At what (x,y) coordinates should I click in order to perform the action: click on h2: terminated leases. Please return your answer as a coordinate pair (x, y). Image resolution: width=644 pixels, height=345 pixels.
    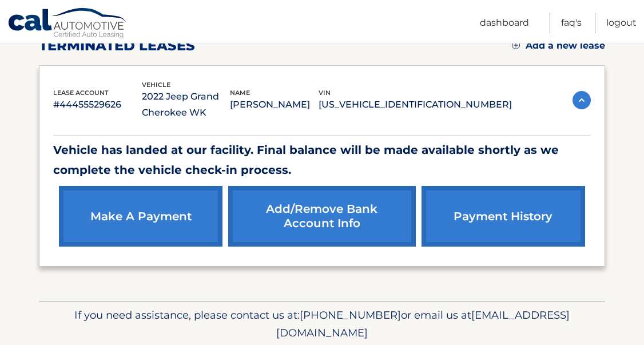
    Looking at the image, I should click on (117, 46).